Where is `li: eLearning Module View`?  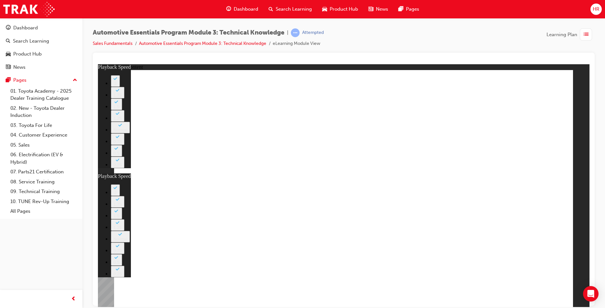
li: eLearning Module View is located at coordinates (296, 44).